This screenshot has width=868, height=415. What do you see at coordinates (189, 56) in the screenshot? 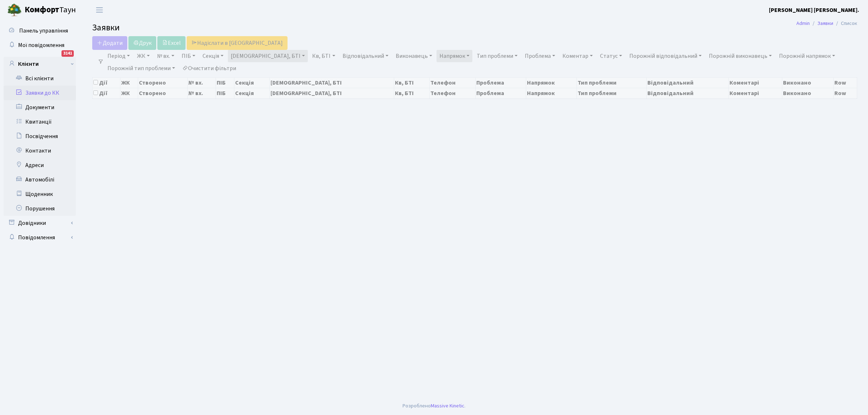
I see `a: ПІБ` at bounding box center [189, 56].